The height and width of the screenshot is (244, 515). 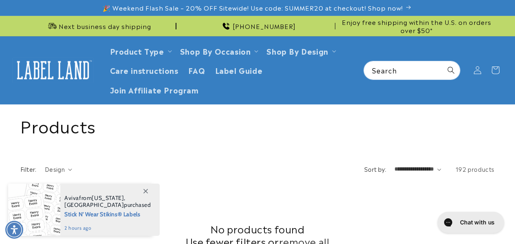 I want to click on h1: Products, so click(x=258, y=125).